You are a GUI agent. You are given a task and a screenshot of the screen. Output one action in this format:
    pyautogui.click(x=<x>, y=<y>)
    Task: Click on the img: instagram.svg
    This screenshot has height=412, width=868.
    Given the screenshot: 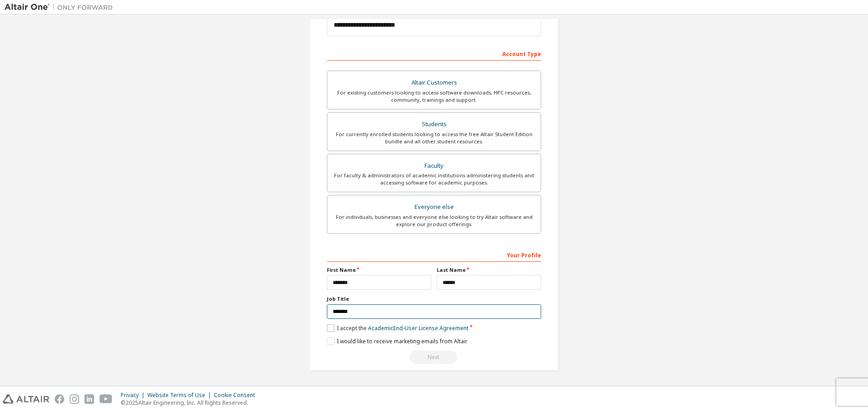 What is the action you would take?
    pyautogui.click(x=74, y=399)
    